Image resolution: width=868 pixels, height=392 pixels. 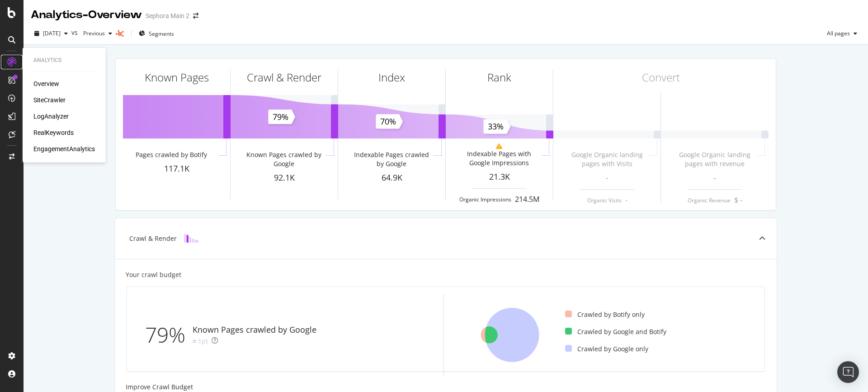 What do you see at coordinates (176, 169) in the screenshot?
I see `div: 117.1K` at bounding box center [176, 169].